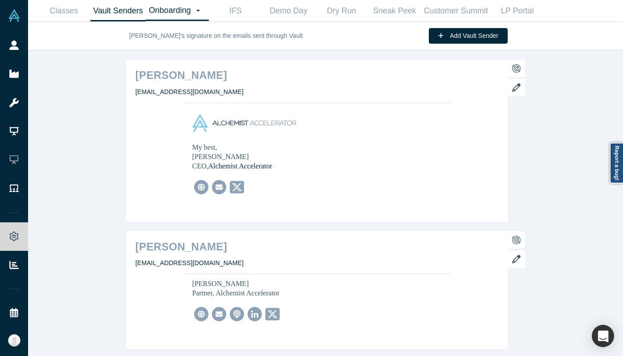 This screenshot has width=623, height=356. What do you see at coordinates (280, 166) in the screenshot?
I see `p: CEO,` at bounding box center [280, 166].